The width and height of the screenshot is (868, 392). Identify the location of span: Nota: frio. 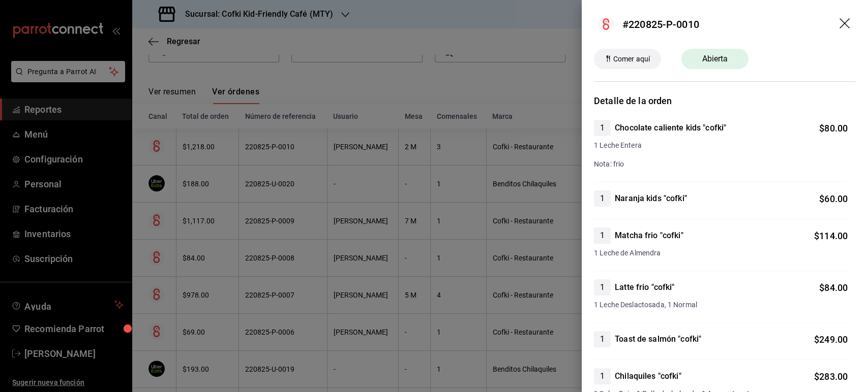
(608, 164).